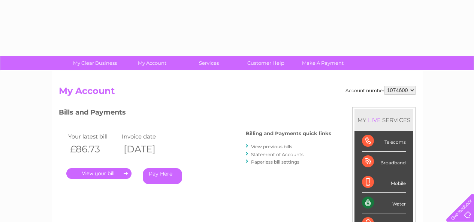  I want to click on th: £86.73, so click(93, 149).